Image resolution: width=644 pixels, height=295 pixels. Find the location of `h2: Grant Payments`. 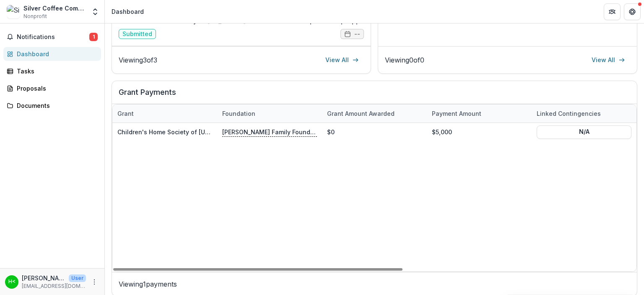

h2: Grant Payments is located at coordinates (374, 95).